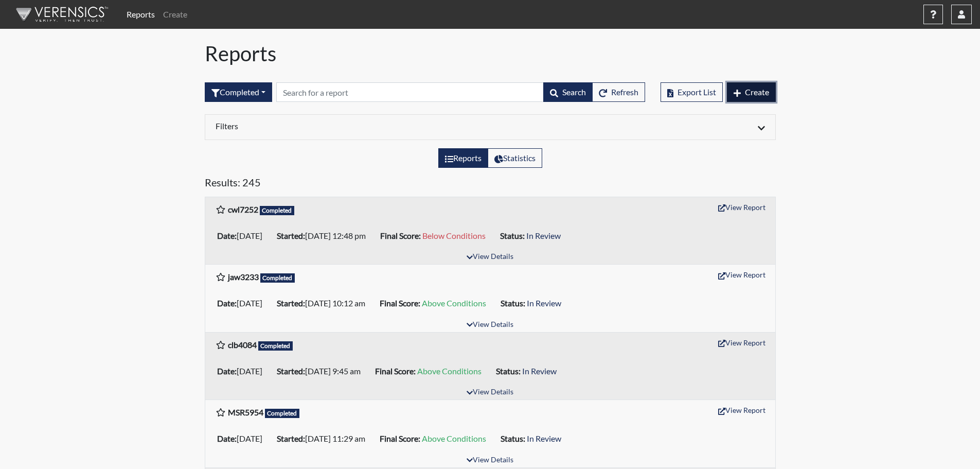  What do you see at coordinates (238, 92) in the screenshot?
I see `div: Filter by interview status` at bounding box center [238, 92].